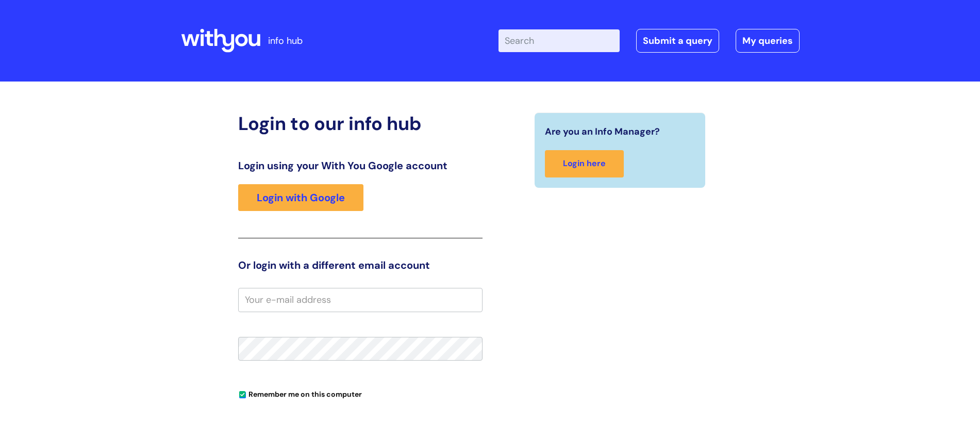 This screenshot has width=980, height=421. Describe the element at coordinates (285, 40) in the screenshot. I see `p: info hub` at that location.